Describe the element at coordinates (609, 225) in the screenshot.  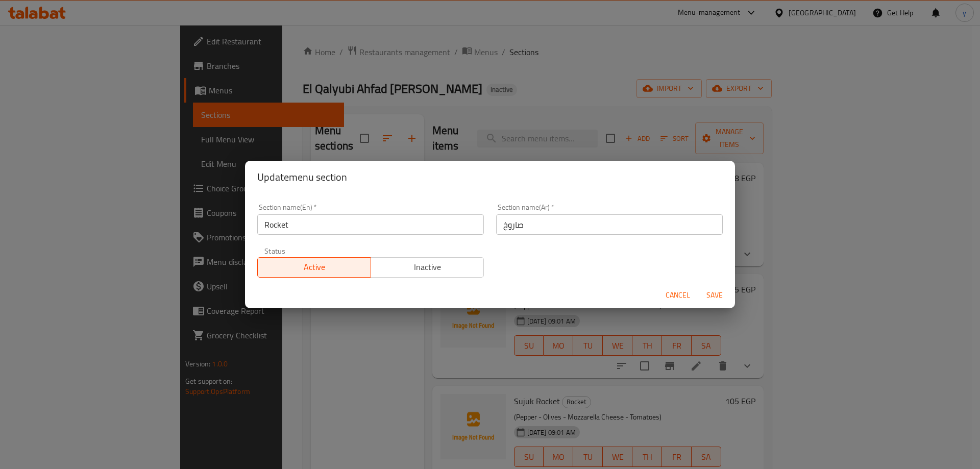
I see `input: Please enter section name(ar)` at that location.